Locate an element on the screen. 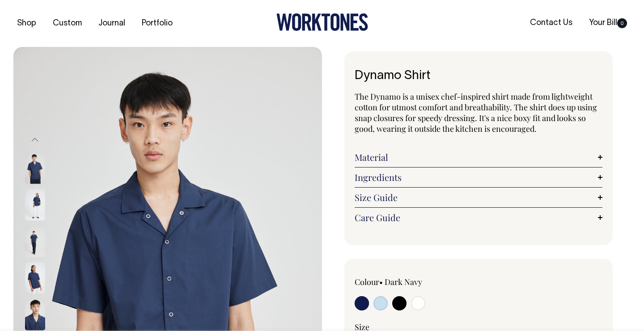 The image size is (644, 331). h1: Dynamo Shirt is located at coordinates (479, 76).